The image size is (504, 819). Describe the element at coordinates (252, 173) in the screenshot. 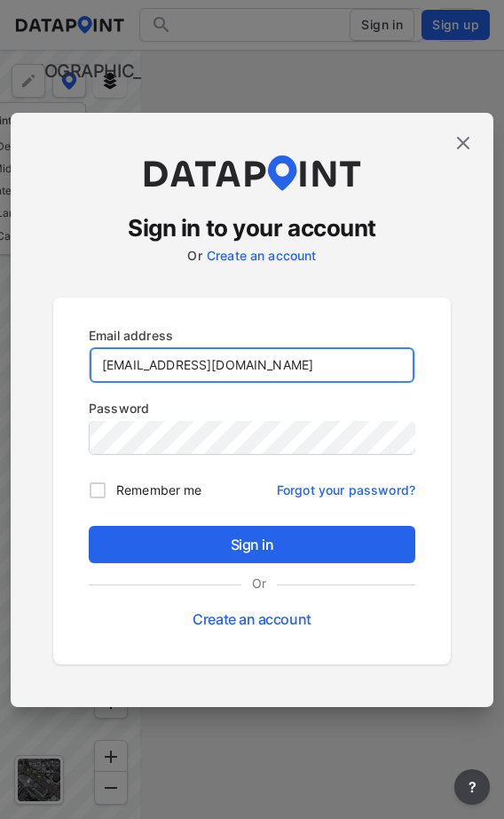

I see `img: dataPointLogo.9353c09d.svg` at that location.